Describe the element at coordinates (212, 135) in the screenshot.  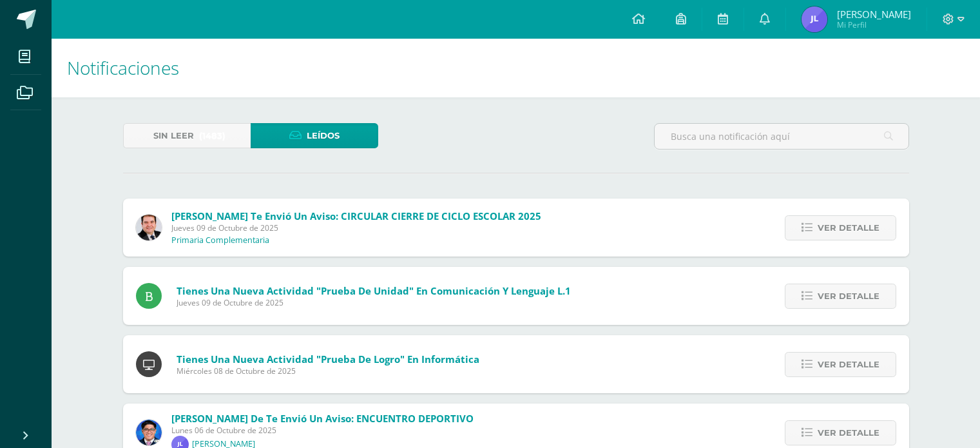
I see `span: (1483)` at that location.